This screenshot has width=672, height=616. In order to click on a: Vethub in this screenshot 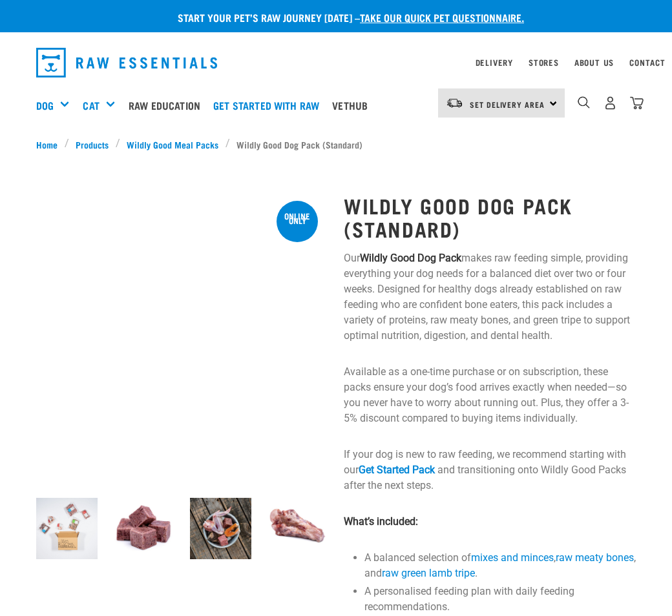, I will do `click(353, 106)`.